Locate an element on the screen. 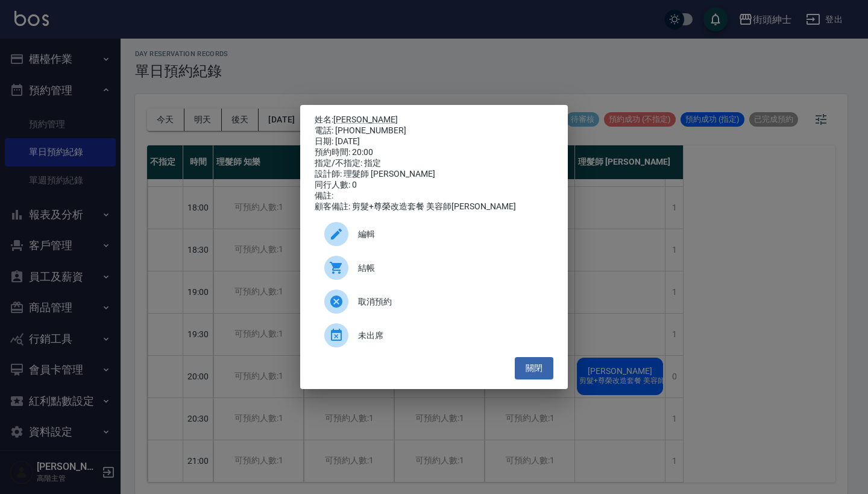 The height and width of the screenshot is (494, 868). a: 結帳 is located at coordinates (434, 268).